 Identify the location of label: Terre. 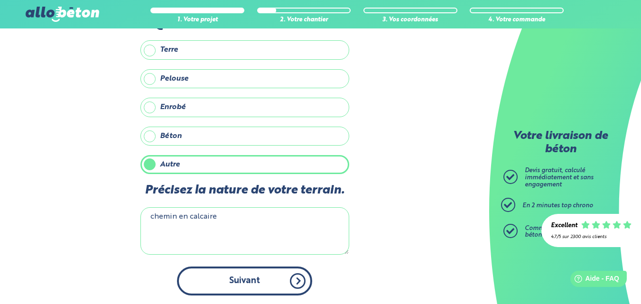
(245, 50).